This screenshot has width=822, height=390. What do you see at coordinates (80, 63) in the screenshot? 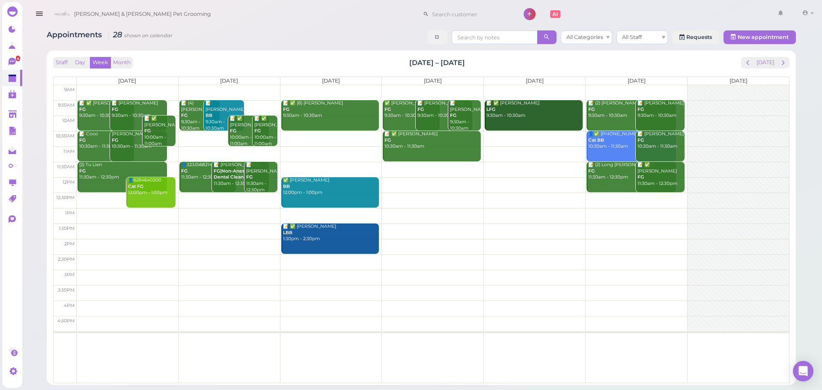
I see `button: Day` at bounding box center [80, 63].